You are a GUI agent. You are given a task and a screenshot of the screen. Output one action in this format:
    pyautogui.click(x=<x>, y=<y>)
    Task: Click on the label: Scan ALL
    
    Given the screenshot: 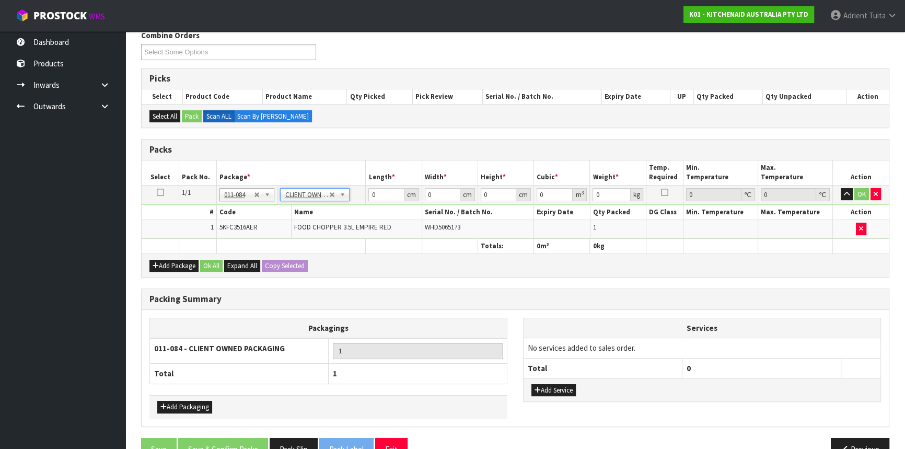 What is the action you would take?
    pyautogui.click(x=219, y=117)
    